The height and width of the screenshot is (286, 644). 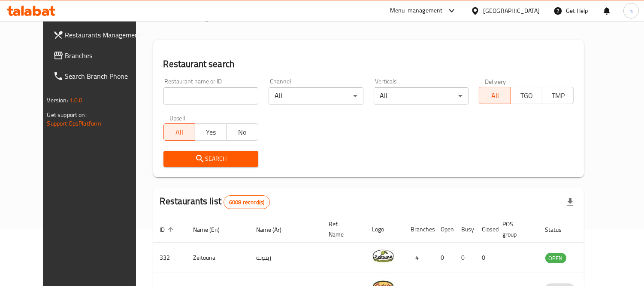 What do you see at coordinates (195, 16) in the screenshot?
I see `h2: Menu management` at bounding box center [195, 16].